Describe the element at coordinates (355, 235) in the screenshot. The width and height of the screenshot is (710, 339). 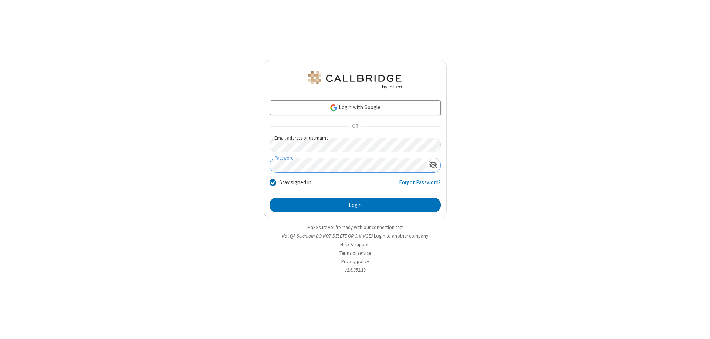
I see `li: Not QA Selenium DO NOT DELETE OR CHANGE?` at that location.